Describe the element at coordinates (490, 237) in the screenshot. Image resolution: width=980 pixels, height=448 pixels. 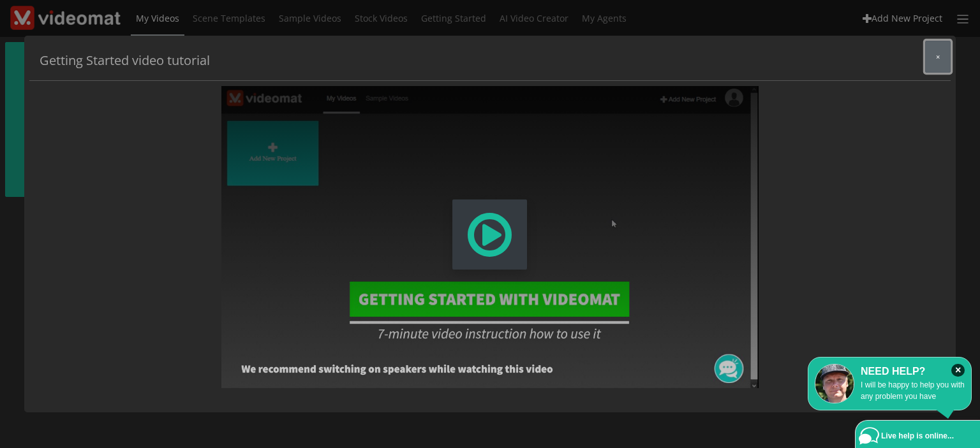
I see `div: Video Player` at that location.